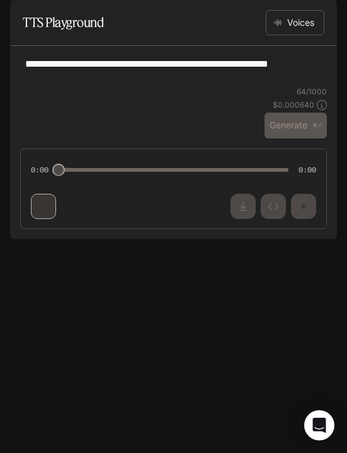 This screenshot has height=453, width=347. I want to click on button: Voices, so click(295, 23).